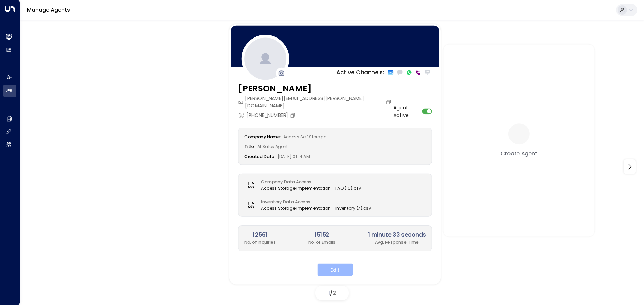  Describe the element at coordinates (305, 137) in the screenshot. I see `span: Access Self Storage` at that location.